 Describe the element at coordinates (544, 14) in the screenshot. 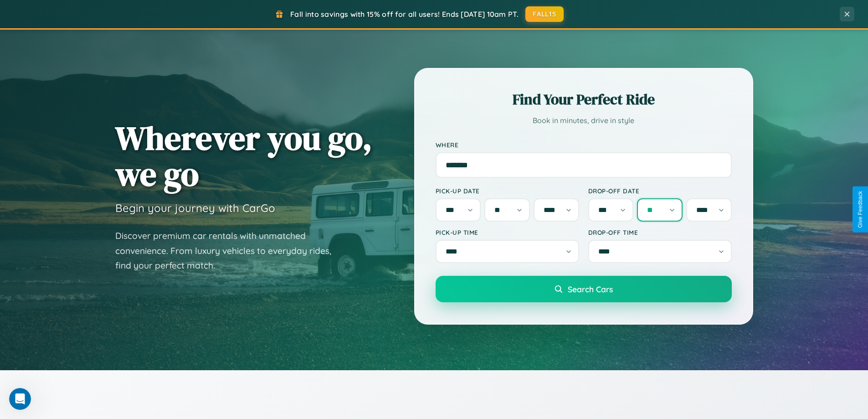

I see `button: FALL15` at that location.